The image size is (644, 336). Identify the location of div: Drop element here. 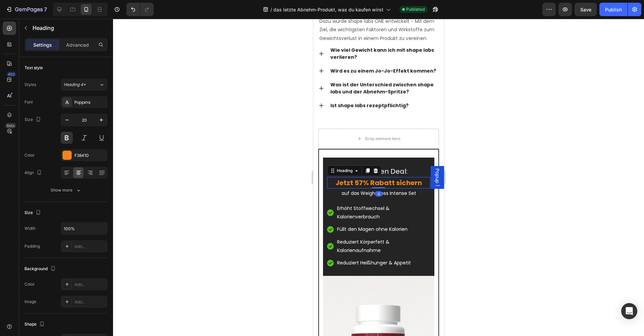
(70, 120).